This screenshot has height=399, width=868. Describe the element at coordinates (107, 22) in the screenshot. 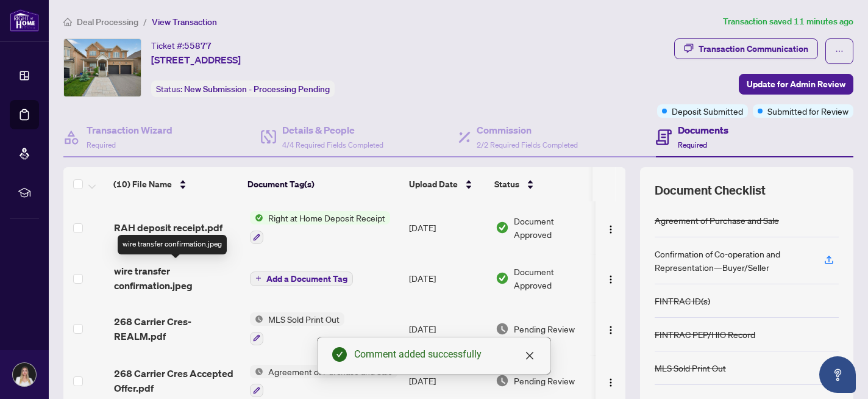

I see `span: Deal Processing` at that location.